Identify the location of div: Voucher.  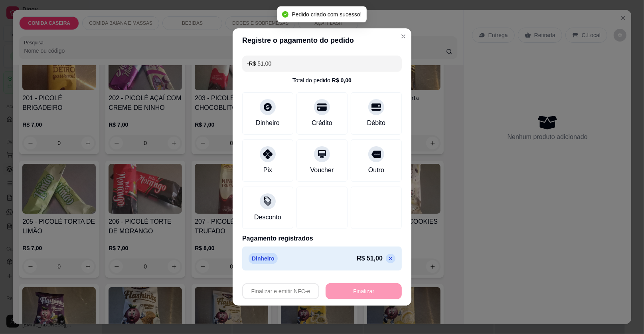
(322, 170).